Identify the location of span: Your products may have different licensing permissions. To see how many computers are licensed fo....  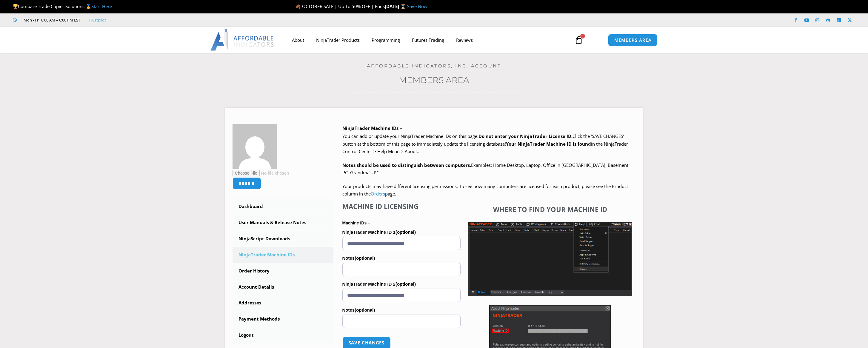
(485, 190).